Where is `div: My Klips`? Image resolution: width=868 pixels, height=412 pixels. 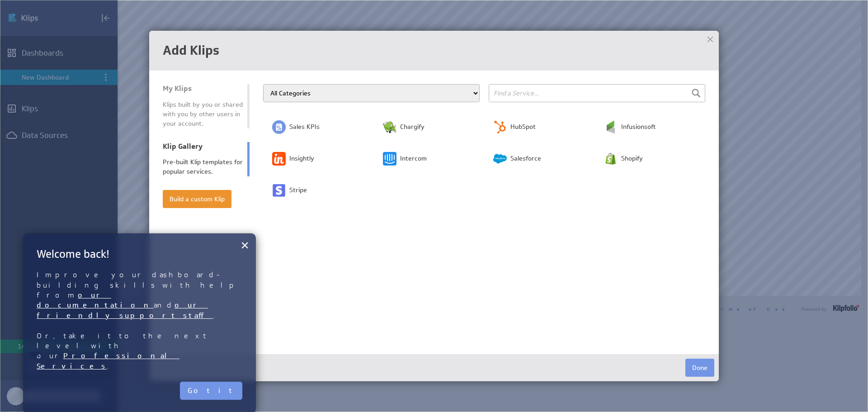
div: My Klips is located at coordinates (202, 89).